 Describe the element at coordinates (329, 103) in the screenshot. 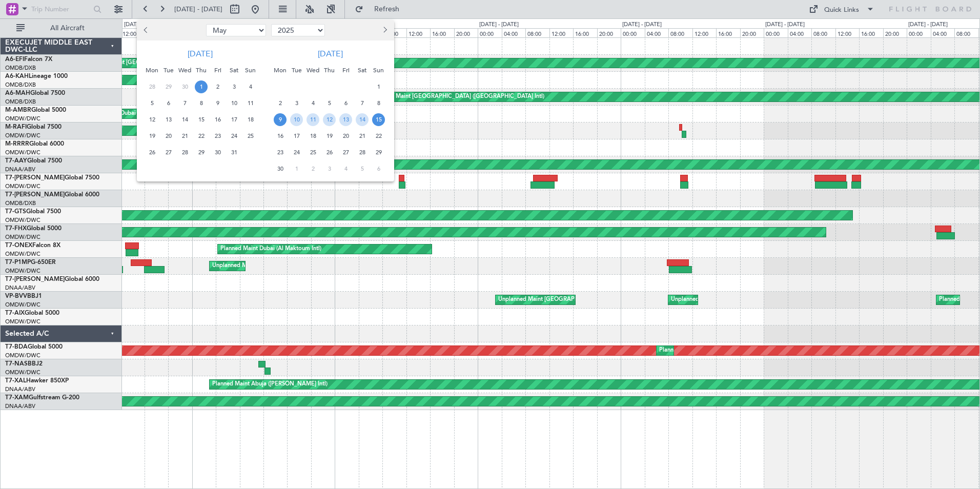

I see `span: 5` at that location.